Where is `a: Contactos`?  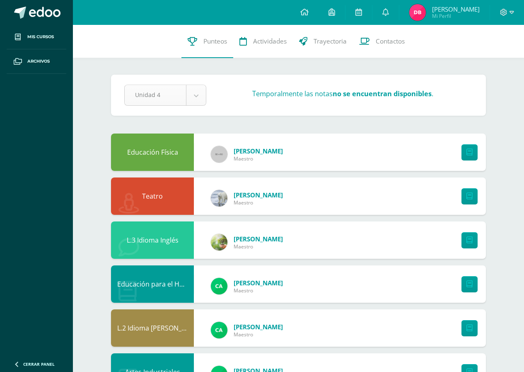
a: Contactos is located at coordinates (382, 41).